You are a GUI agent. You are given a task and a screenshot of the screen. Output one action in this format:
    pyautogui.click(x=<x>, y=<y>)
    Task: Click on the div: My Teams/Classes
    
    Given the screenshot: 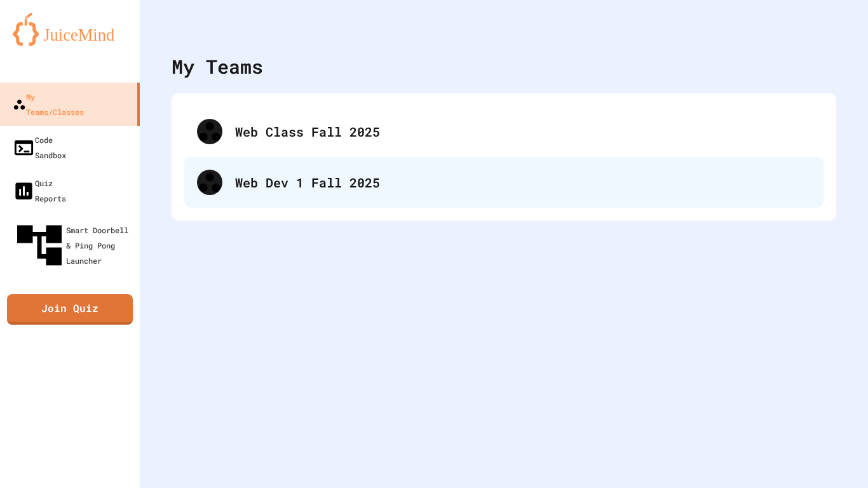 What is the action you would take?
    pyautogui.click(x=48, y=104)
    